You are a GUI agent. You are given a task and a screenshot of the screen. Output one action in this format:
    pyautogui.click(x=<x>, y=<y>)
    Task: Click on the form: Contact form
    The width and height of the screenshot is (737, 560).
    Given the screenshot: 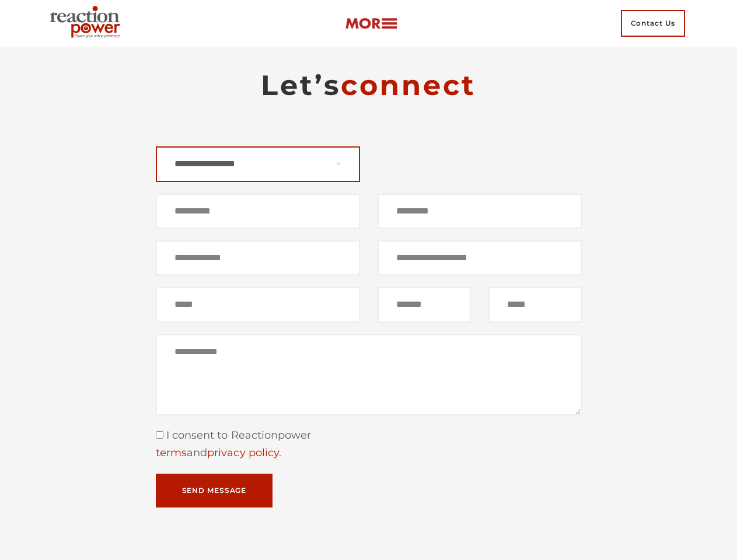 What is the action you would take?
    pyautogui.click(x=369, y=327)
    